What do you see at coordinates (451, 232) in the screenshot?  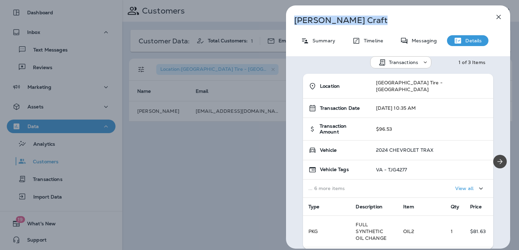 I see `span: 1` at bounding box center [451, 232].